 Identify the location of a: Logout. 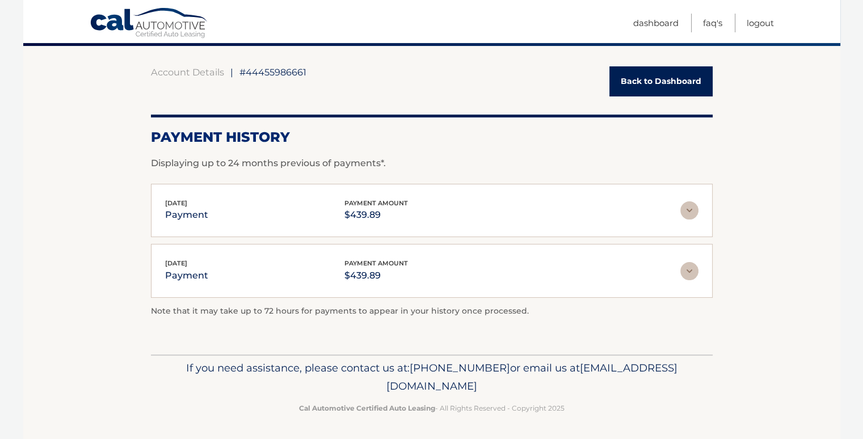
(760, 23).